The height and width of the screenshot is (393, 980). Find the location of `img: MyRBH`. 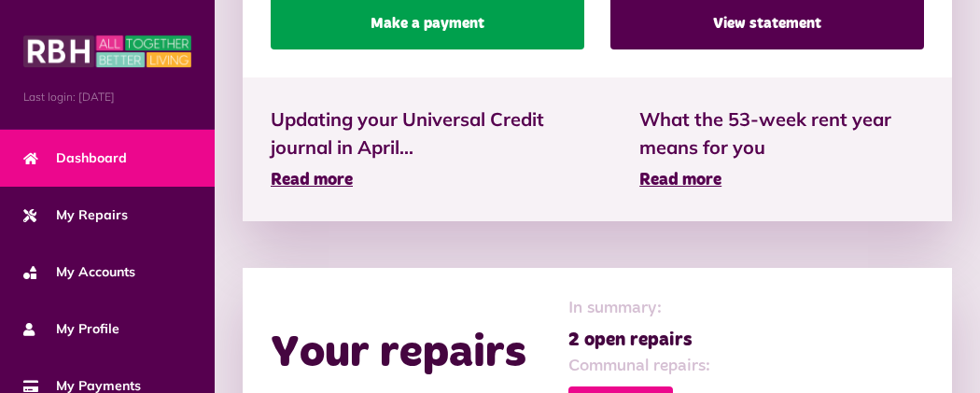

img: MyRBH is located at coordinates (107, 52).